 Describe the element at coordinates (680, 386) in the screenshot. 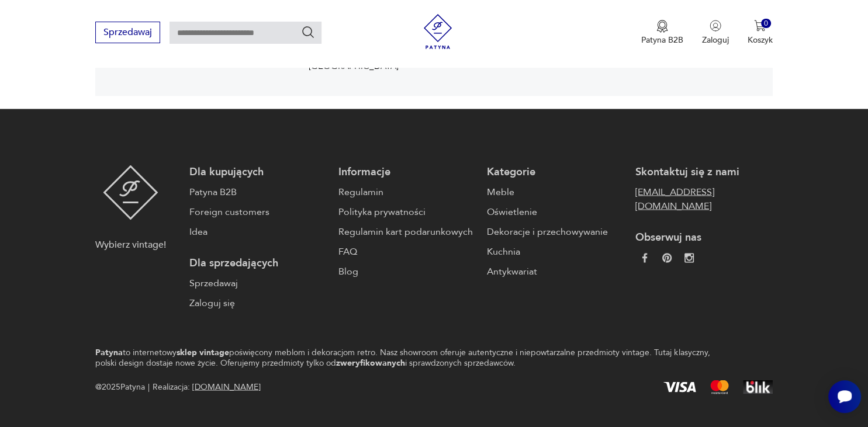

I see `img: Visa` at that location.